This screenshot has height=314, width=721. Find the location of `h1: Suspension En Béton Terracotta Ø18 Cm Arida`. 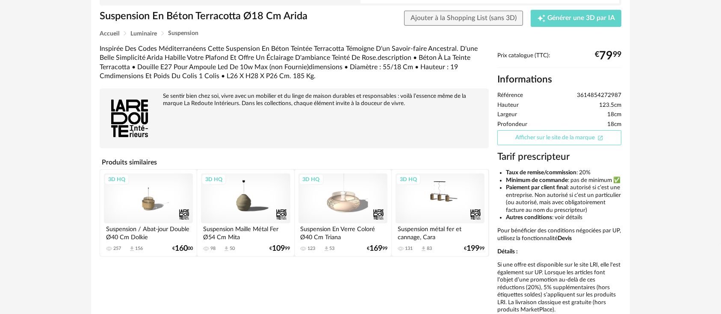

h1: Suspension En Béton Terracotta Ø18 Cm Arida is located at coordinates (206, 16).